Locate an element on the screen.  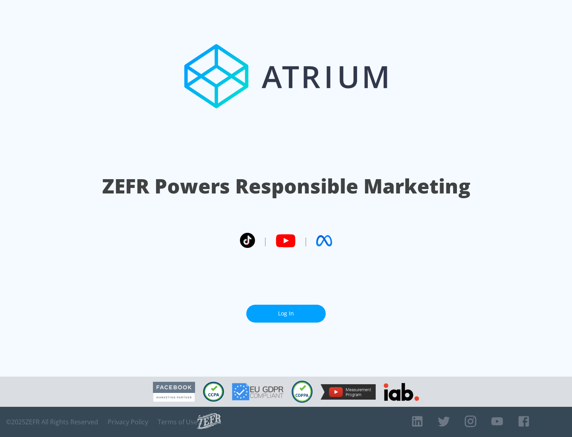
img: YouTube Measurement Program is located at coordinates (348, 391).